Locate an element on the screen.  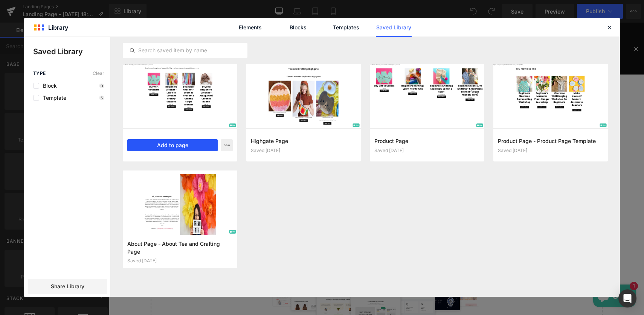
p: Saved Library is located at coordinates (72, 52).